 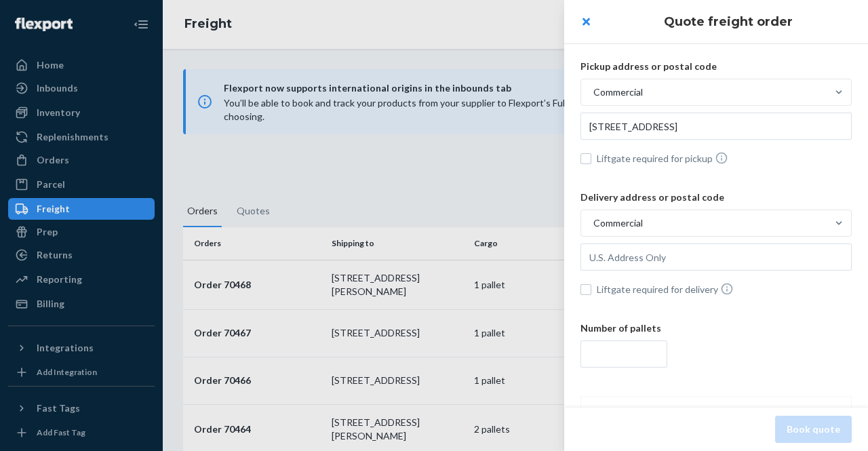 I want to click on button: close, so click(x=586, y=21).